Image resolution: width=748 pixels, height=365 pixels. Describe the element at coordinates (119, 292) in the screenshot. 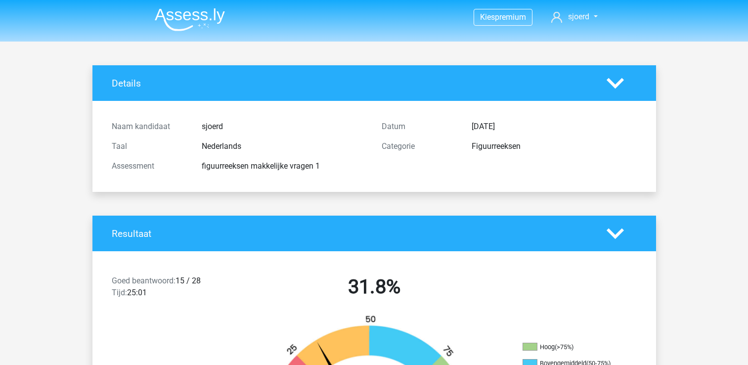

I see `span: Tijd:` at that location.